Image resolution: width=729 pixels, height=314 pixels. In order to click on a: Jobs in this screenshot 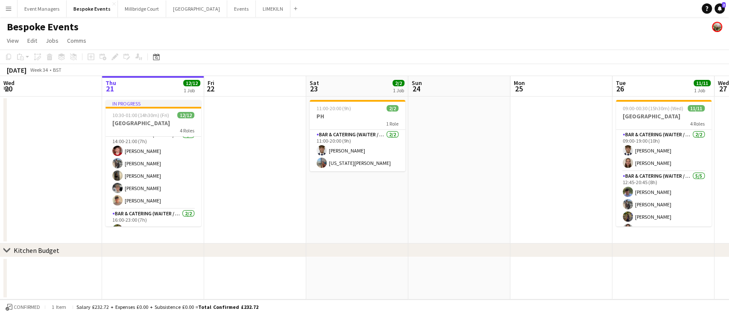, I will do `click(52, 41)`.